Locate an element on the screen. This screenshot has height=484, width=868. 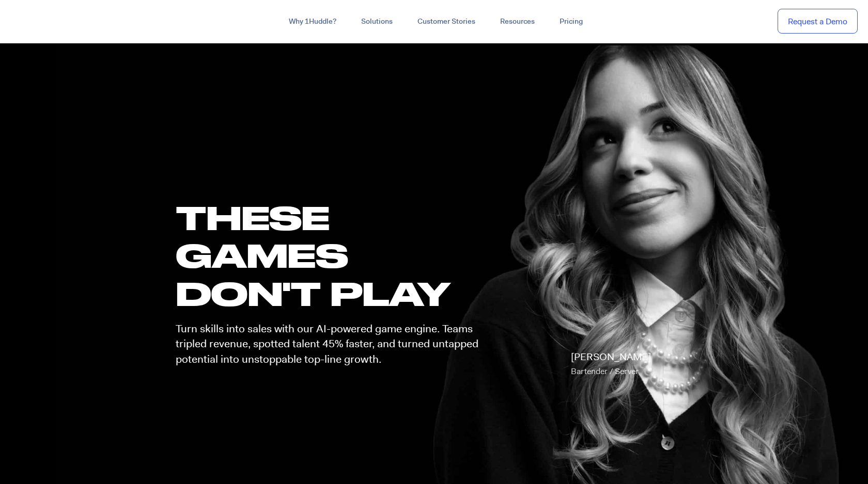
a: Customer Stories is located at coordinates (446, 22).